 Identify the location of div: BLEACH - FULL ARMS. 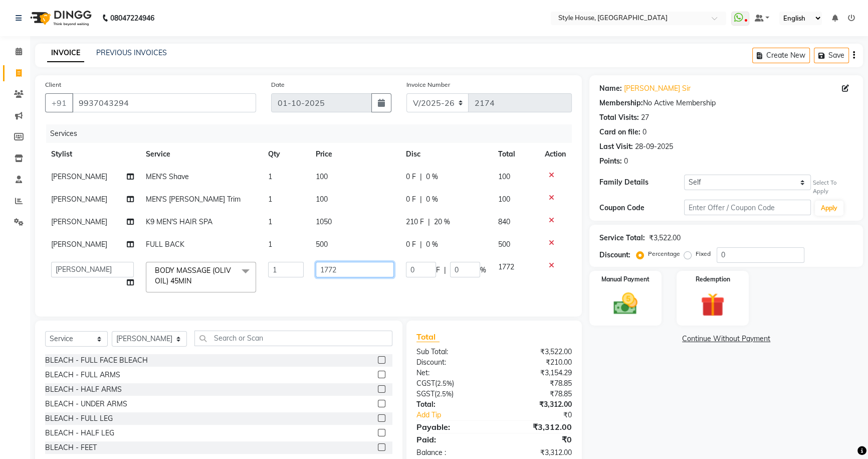
(82, 375).